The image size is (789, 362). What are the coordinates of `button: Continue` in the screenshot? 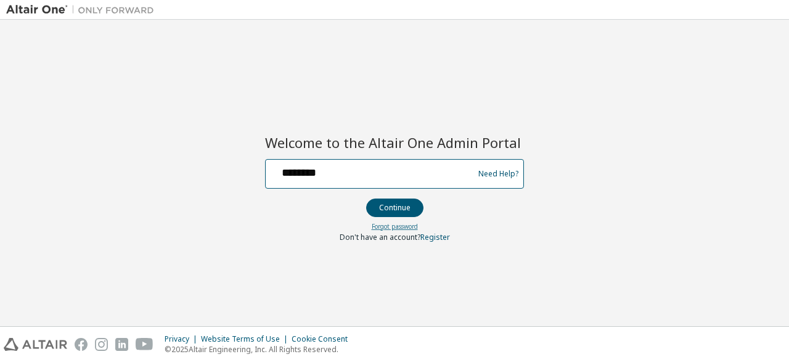 It's located at (394, 208).